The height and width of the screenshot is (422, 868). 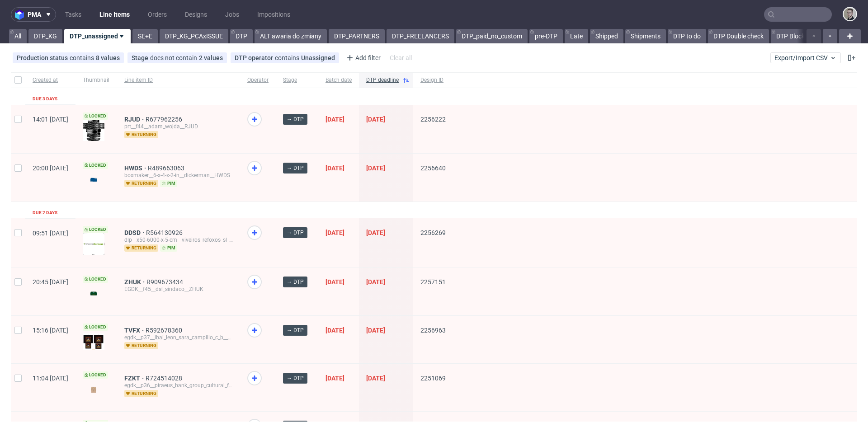 What do you see at coordinates (178, 289) in the screenshot?
I see `div: EGDK__f45__dsl_sindaco__ZHUK` at bounding box center [178, 289].